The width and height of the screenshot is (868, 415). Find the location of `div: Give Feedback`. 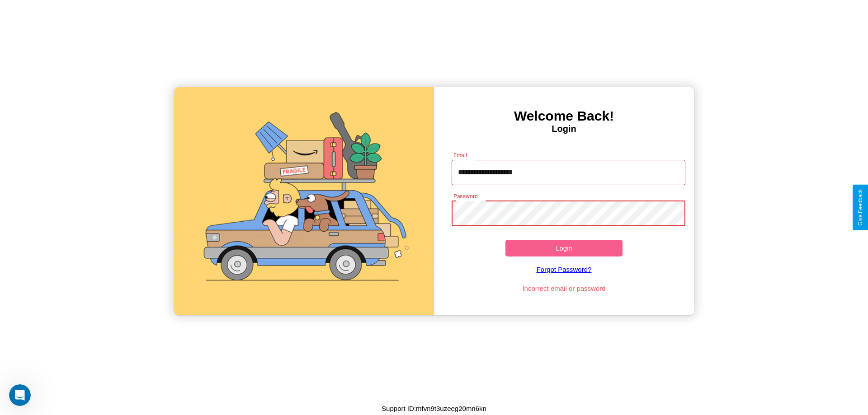

div: Give Feedback is located at coordinates (860, 208).